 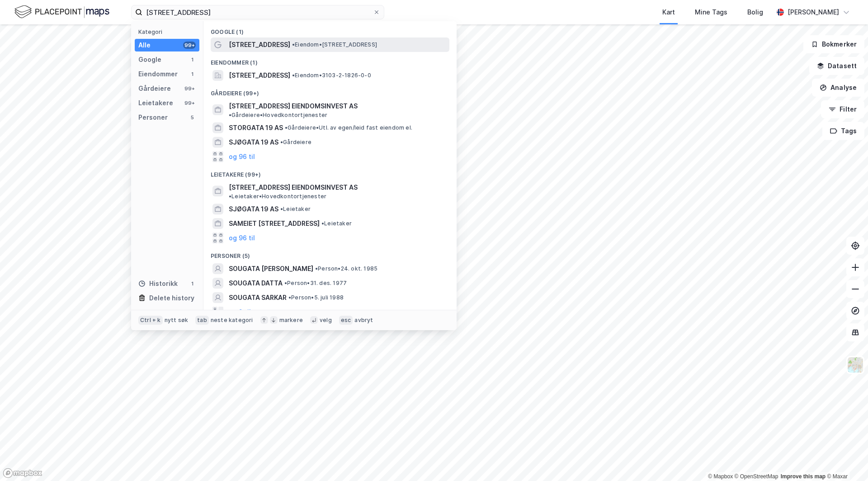 I want to click on div: Bolig, so click(x=755, y=12).